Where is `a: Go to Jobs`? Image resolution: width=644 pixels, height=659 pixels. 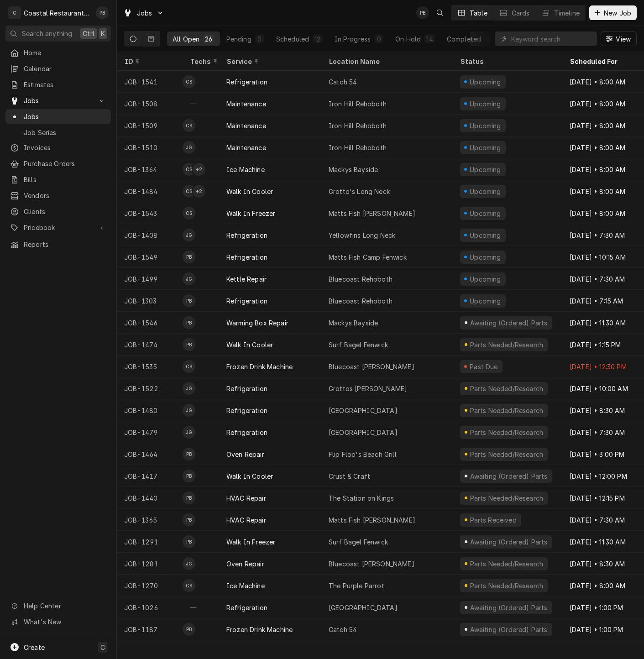
a: Go to Jobs is located at coordinates (144, 13).